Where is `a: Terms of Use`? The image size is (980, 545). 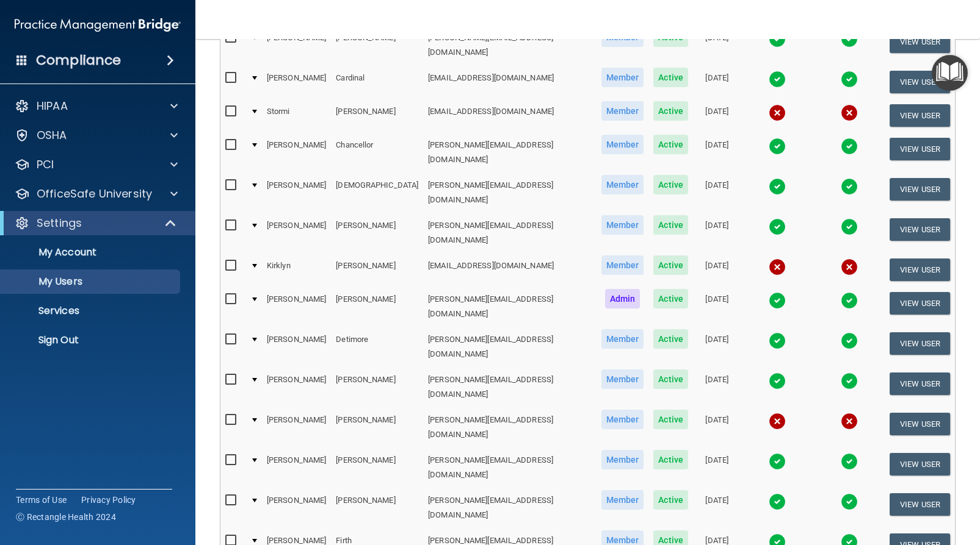
a: Terms of Use is located at coordinates (40, 501).